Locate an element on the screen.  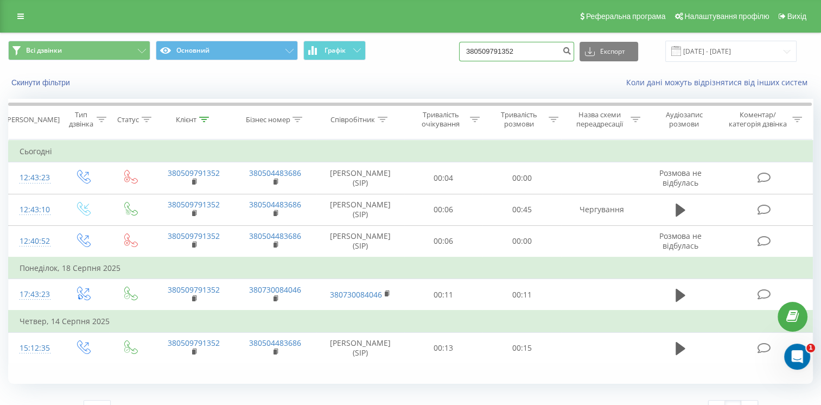
button: Всі дзвінки is located at coordinates (79, 50).